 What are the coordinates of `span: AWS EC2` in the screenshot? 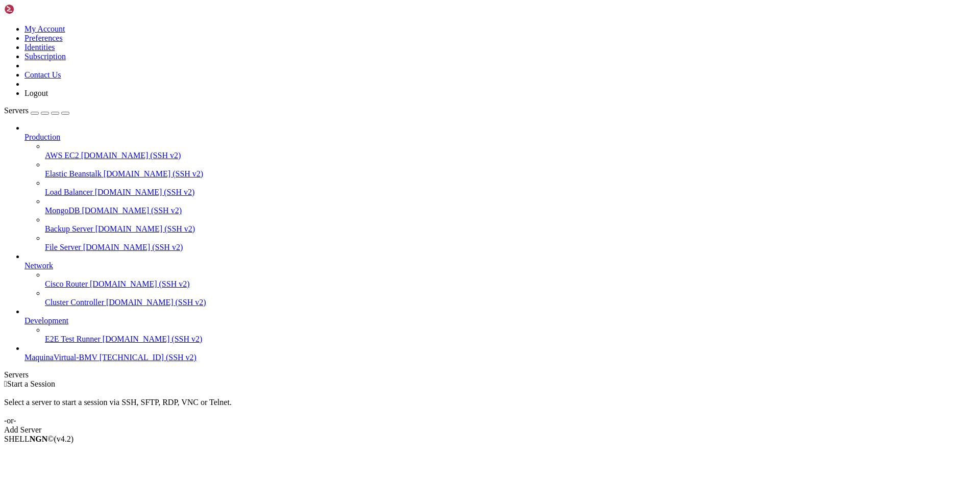 It's located at (62, 155).